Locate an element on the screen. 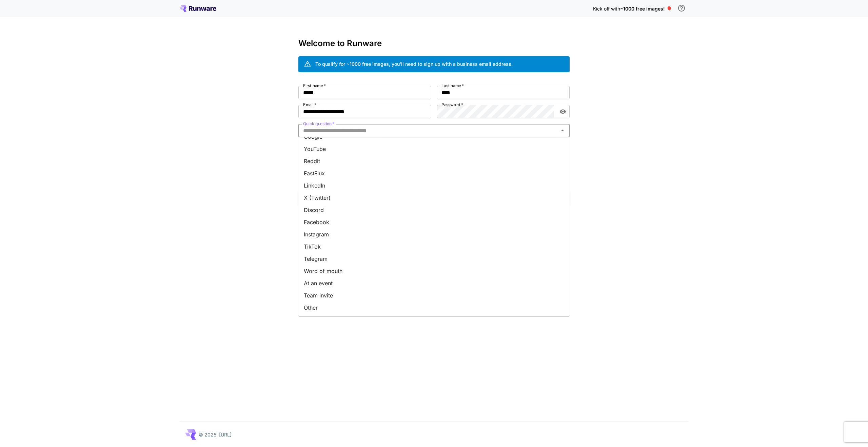 This screenshot has height=447, width=868. button: toggle password visibility is located at coordinates (563, 112).